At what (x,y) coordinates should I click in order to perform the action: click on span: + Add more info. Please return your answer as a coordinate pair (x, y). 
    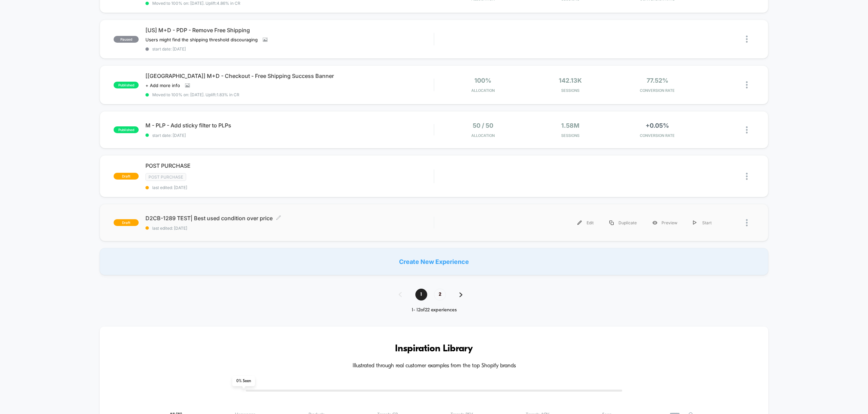
    Looking at the image, I should click on (163, 85).